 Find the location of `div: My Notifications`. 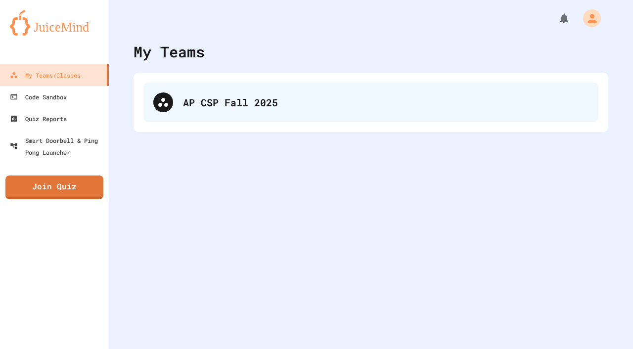

div: My Notifications is located at coordinates (556, 18).